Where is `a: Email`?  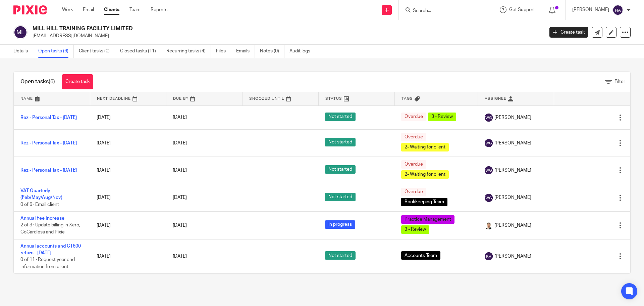 a: Email is located at coordinates (88, 10).